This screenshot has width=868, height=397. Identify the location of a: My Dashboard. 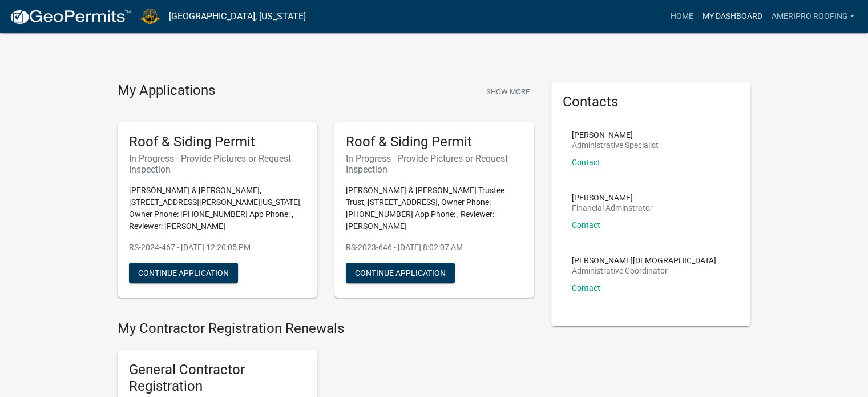
(732, 16).